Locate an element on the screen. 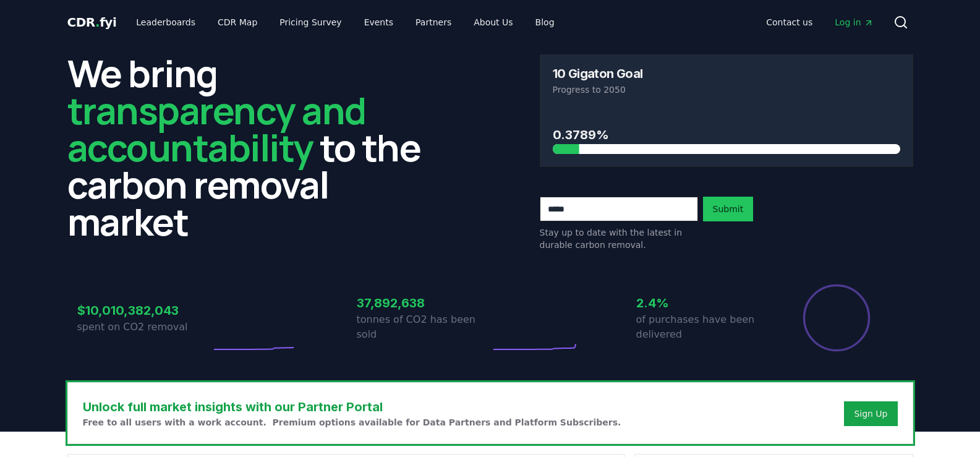 This screenshot has width=980, height=457. a: Log in is located at coordinates (854, 22).